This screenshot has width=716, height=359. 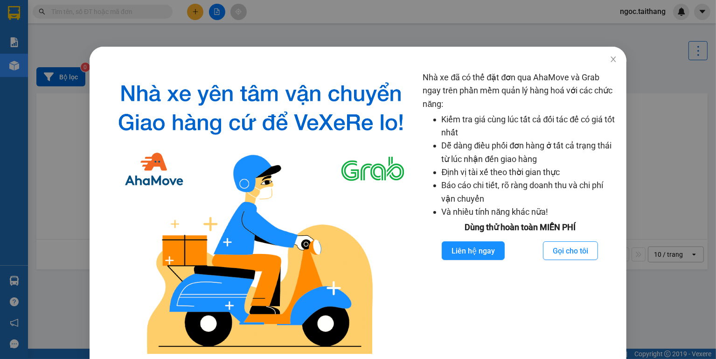 What do you see at coordinates (571, 251) in the screenshot?
I see `span: Gọi cho tôi` at bounding box center [571, 251].